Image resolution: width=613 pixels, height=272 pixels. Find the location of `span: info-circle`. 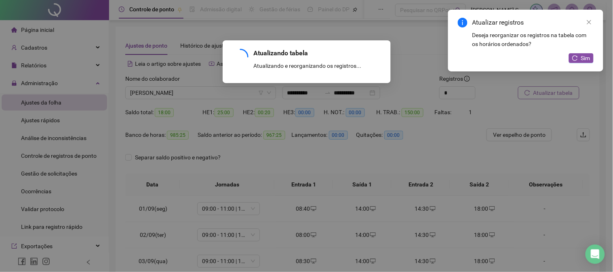

span: info-circle is located at coordinates (462, 23).